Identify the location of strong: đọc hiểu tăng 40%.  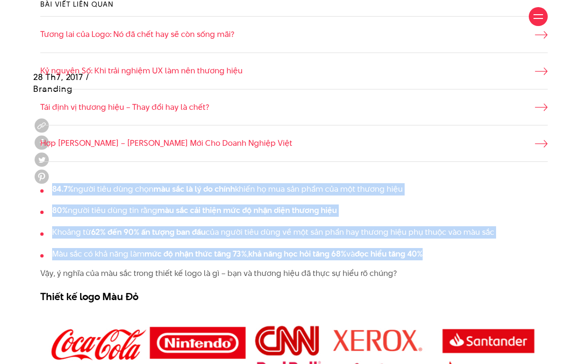
(388, 253).